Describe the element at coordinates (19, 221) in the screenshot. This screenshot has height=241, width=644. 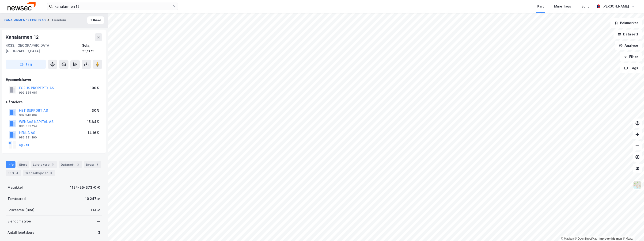
I see `div: Eiendomstype` at that location.